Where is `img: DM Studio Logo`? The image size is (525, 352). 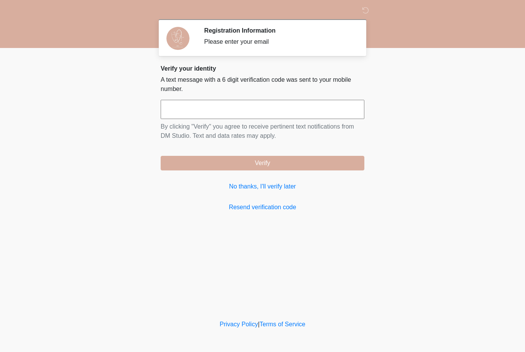 img: DM Studio Logo is located at coordinates (158, 10).